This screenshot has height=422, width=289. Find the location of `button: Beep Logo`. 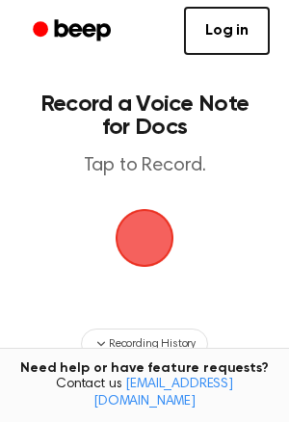

button: Beep Logo is located at coordinates (145, 238).